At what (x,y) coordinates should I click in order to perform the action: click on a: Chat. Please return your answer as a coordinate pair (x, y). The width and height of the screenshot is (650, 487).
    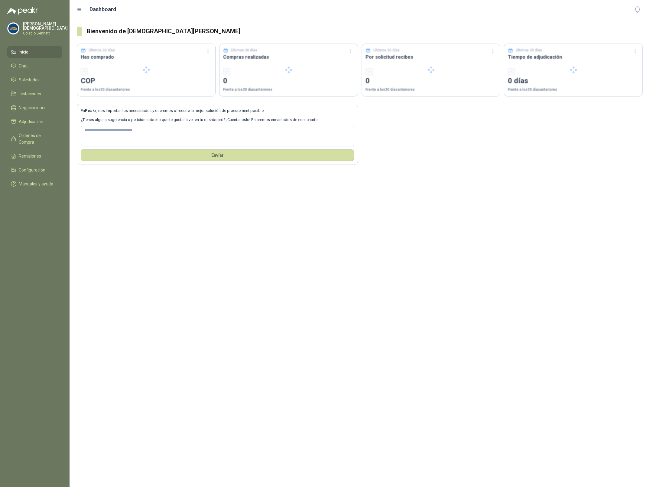
    Looking at the image, I should click on (35, 66).